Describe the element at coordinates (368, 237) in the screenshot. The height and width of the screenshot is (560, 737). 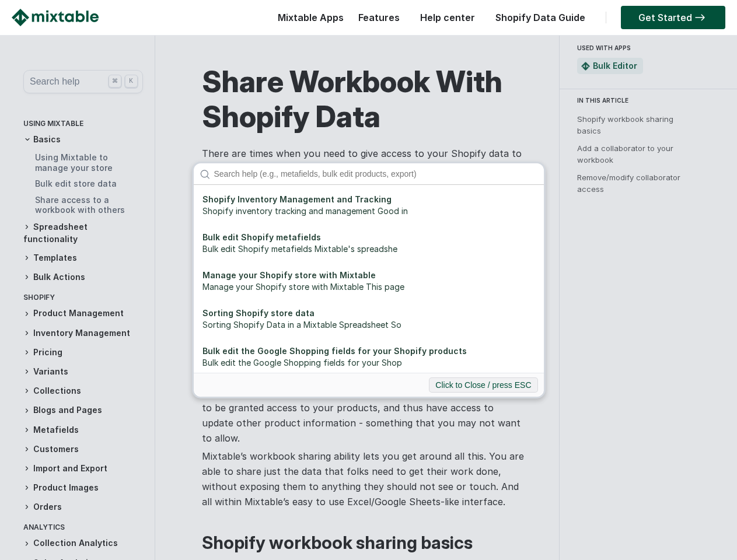
I see `div: Bulk edit Shopify metafields` at that location.